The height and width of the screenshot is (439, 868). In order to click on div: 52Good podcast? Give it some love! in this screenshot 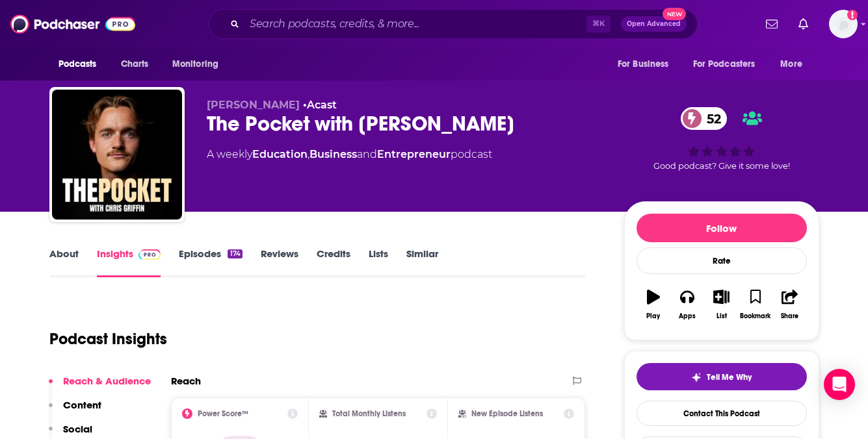, I will do `click(722, 139)`.